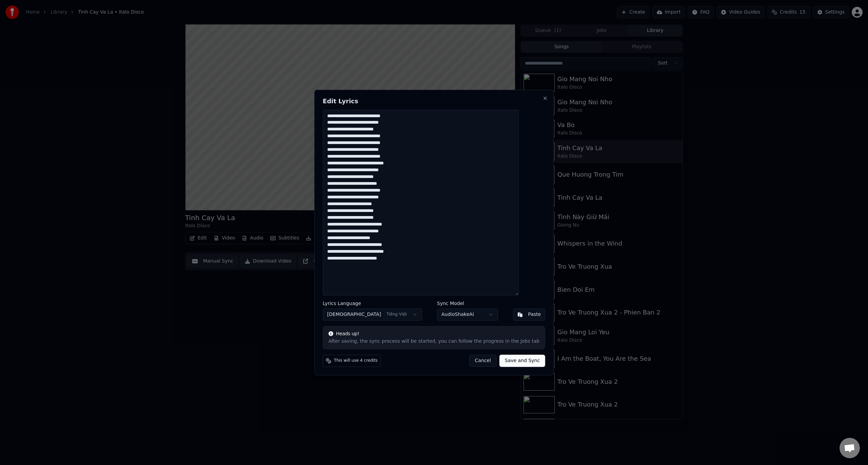  What do you see at coordinates (529, 314) in the screenshot?
I see `button: Paste` at bounding box center [529, 314].